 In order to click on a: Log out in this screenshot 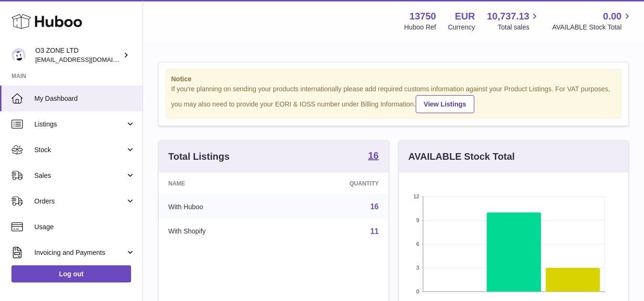, I will do `click(71, 274)`.